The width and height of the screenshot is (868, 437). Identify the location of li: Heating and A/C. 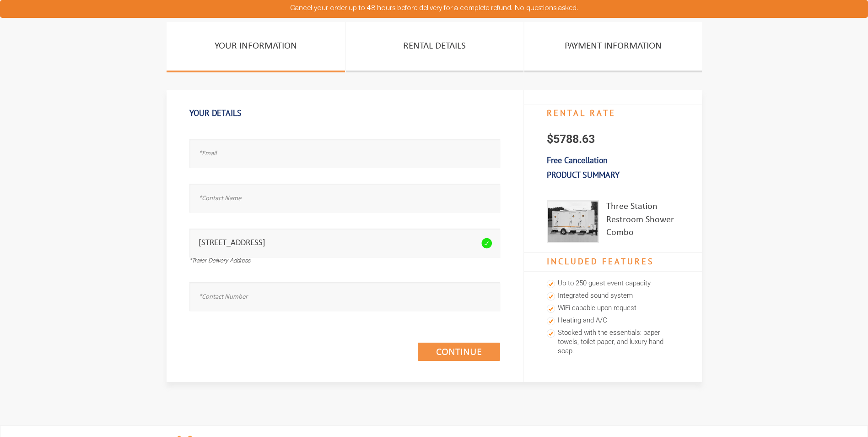
(613, 320).